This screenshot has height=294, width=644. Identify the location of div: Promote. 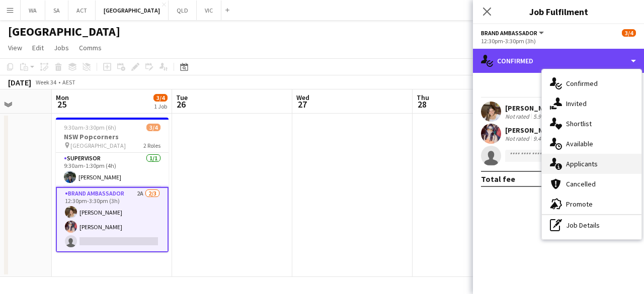
(592, 204).